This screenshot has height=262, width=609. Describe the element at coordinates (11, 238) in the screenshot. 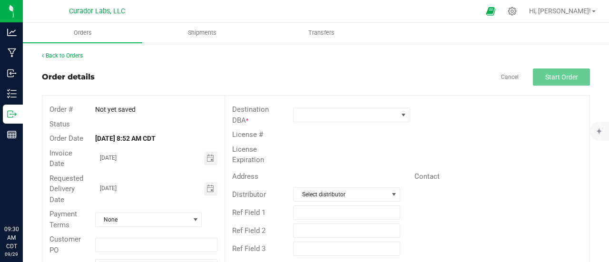

I see `p: 09:30 AM CDT` at that location.